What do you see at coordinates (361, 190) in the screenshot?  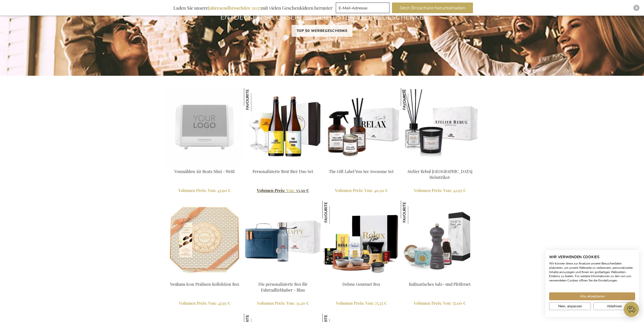 I see `a: Volumen Preis: Von 40,20 €` at bounding box center [361, 190].